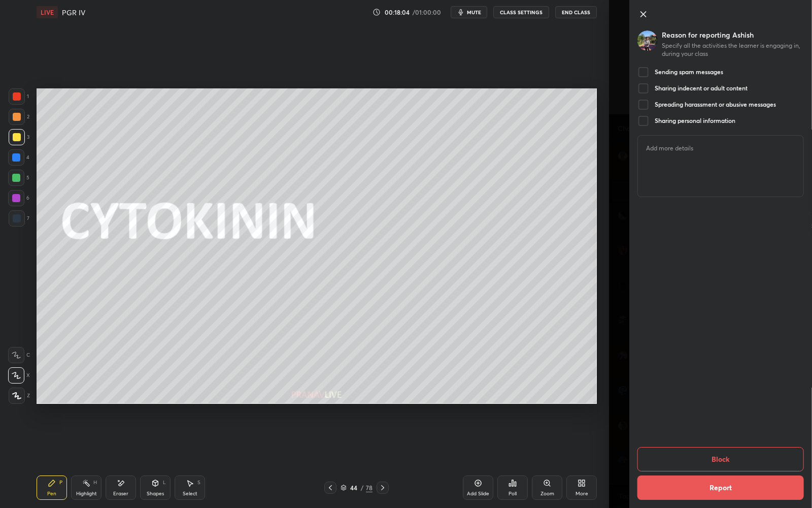 The height and width of the screenshot is (508, 812). Describe the element at coordinates (61, 483) in the screenshot. I see `div: P` at that location.